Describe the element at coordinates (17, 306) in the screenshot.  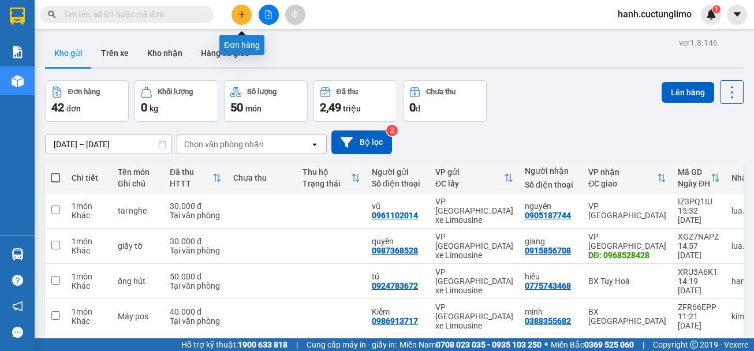
I see `span: notification` at that location.